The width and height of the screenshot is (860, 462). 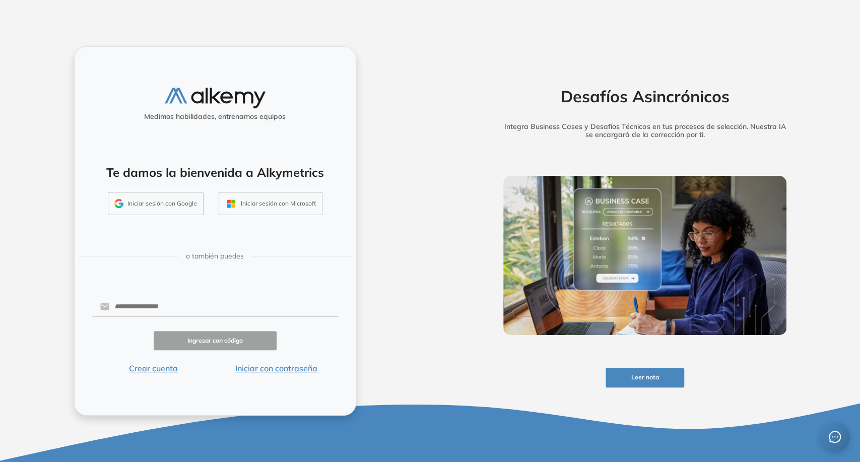 I want to click on button: Iniciar sesión con Google, so click(x=156, y=203).